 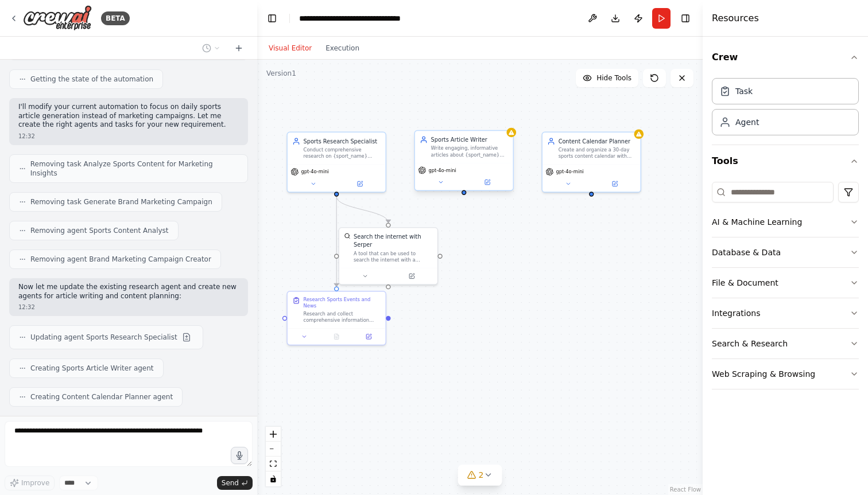 What do you see at coordinates (363, 18) in the screenshot?
I see `nav: breadcrumb` at bounding box center [363, 18].